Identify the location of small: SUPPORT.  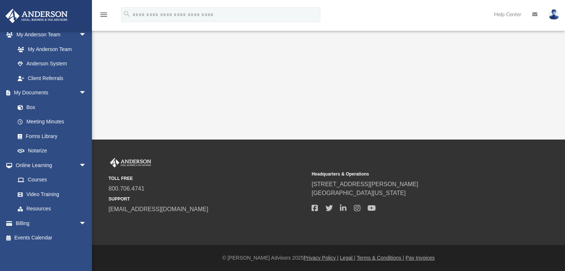
(207, 199).